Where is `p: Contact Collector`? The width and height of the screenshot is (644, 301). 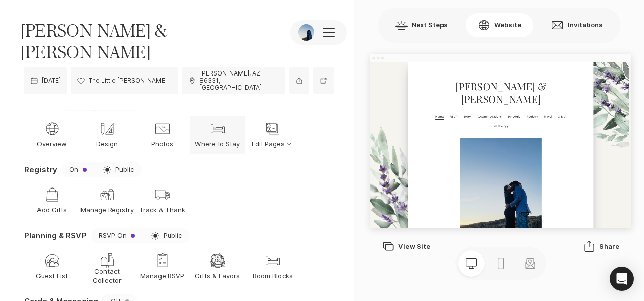 p: Contact Collector is located at coordinates (107, 275).